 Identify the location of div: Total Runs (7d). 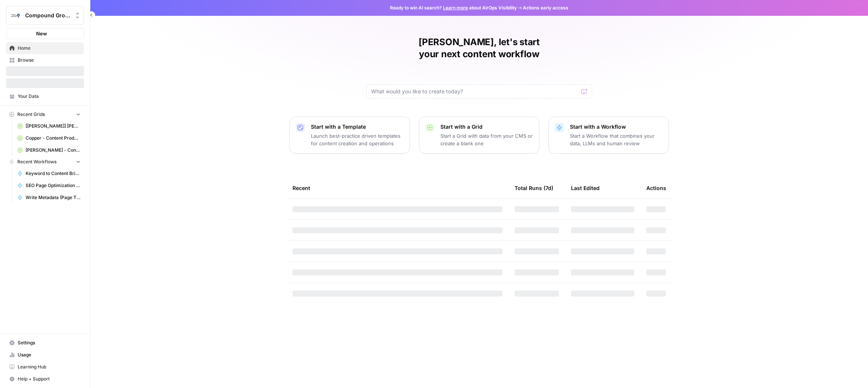
(534, 188).